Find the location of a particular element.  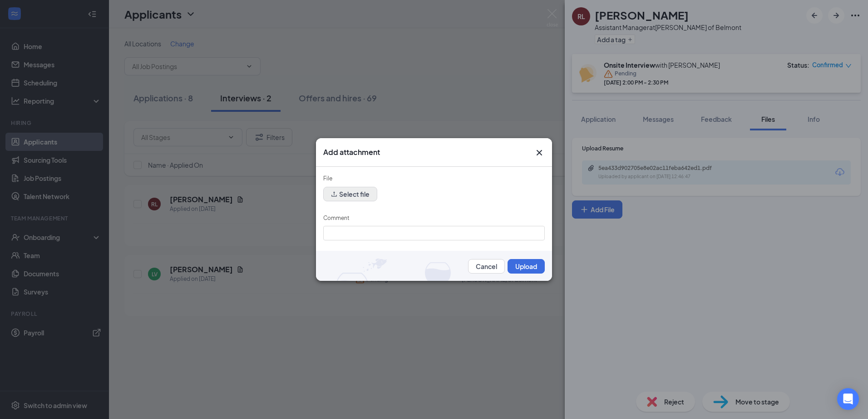

span: upload Select file is located at coordinates (350, 195).